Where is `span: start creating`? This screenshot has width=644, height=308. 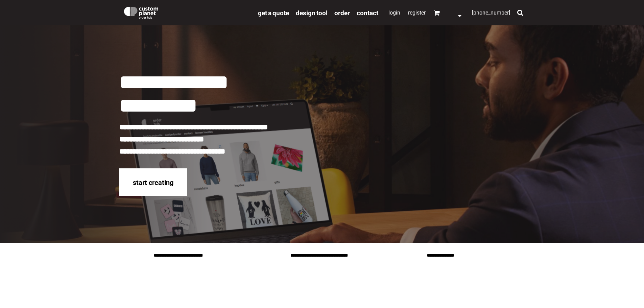 span: start creating is located at coordinates (153, 182).